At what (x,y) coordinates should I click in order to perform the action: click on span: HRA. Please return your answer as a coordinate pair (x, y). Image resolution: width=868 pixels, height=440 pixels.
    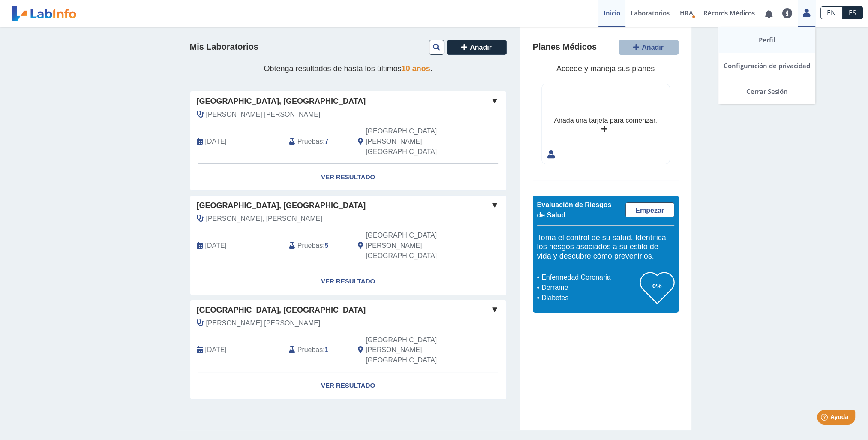
    Looking at the image, I should click on (686, 13).